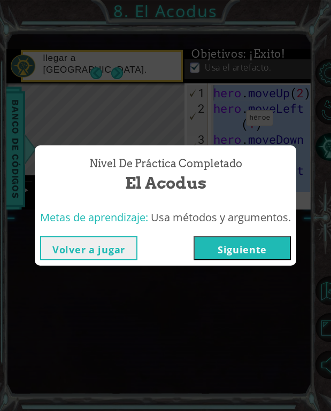  Describe the element at coordinates (242, 248) in the screenshot. I see `button: Siguiente` at that location.